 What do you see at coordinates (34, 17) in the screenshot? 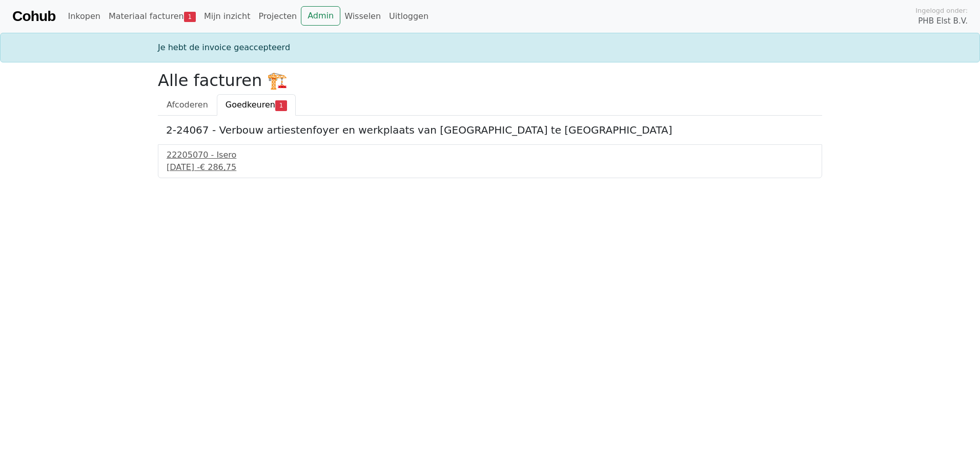
I see `a: Cohub` at bounding box center [34, 17].